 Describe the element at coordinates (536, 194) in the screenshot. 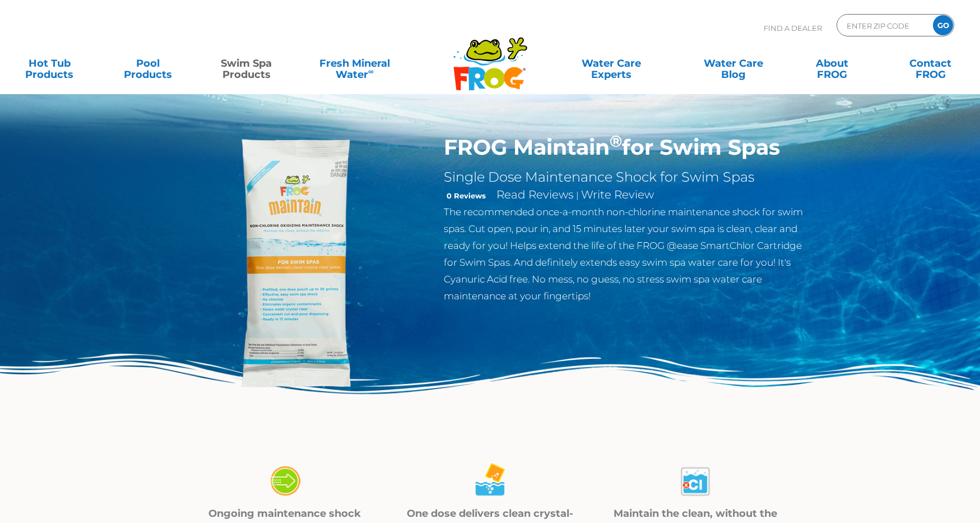

I see `a: Read Reviews` at that location.